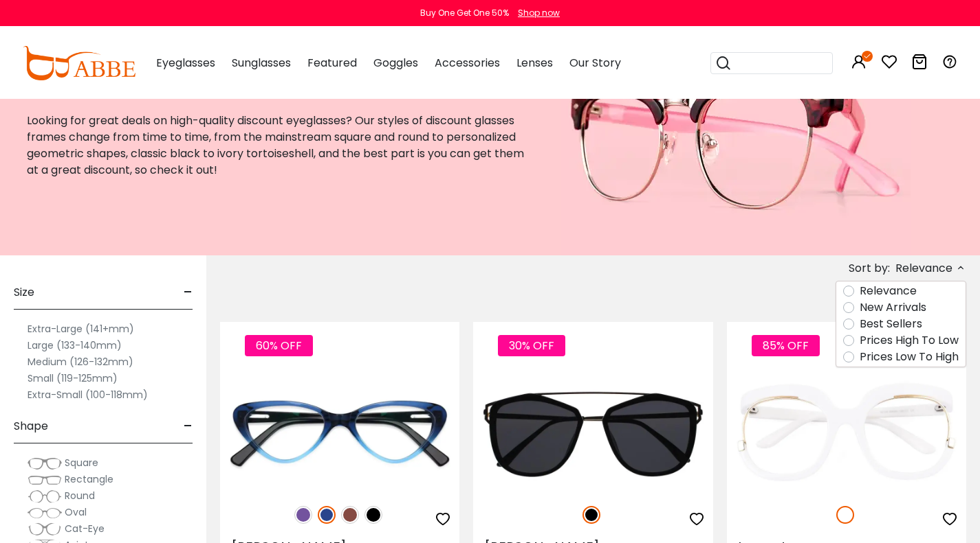  Describe the element at coordinates (89, 480) in the screenshot. I see `span: Rectangle` at that location.